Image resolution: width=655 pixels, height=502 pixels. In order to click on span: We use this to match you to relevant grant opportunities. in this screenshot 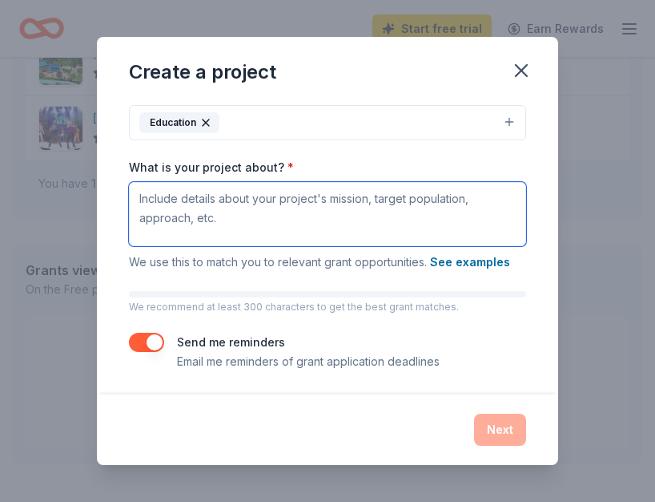, I will do `click(320, 261)`.